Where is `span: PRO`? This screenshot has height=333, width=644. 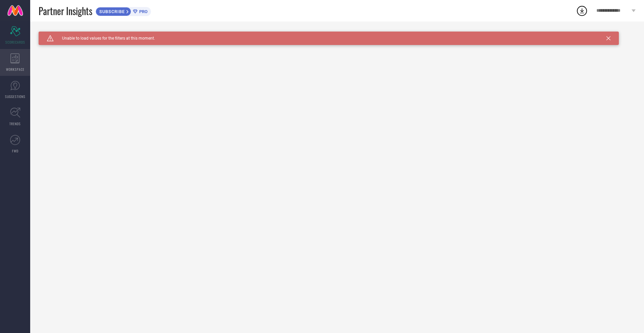
span: PRO is located at coordinates (143, 12).